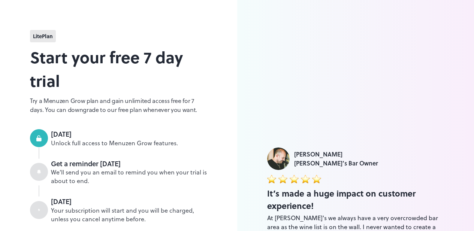 Image resolution: width=474 pixels, height=231 pixels. What do you see at coordinates (356, 200) in the screenshot?
I see `div: It’s made a huge impact on customer experience!` at bounding box center [356, 200].